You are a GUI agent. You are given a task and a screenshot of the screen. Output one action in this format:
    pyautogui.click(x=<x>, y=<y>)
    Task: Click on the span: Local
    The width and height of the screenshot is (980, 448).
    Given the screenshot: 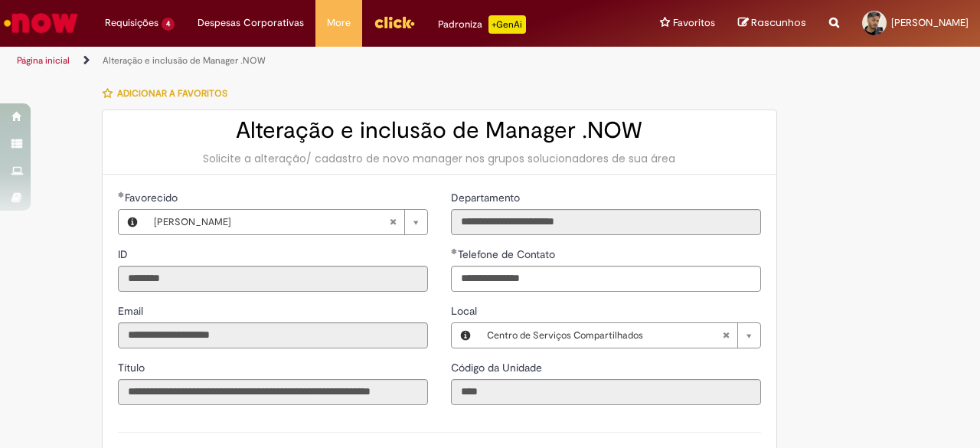 What is the action you would take?
    pyautogui.click(x=465, y=311)
    